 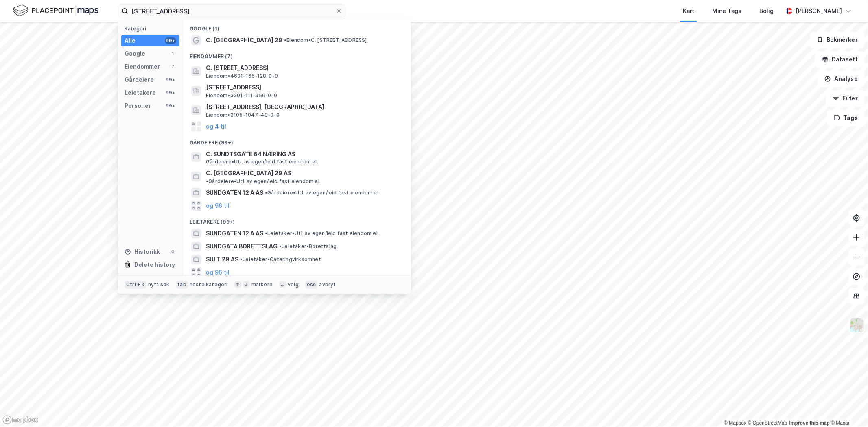 What do you see at coordinates (216, 126) in the screenshot?
I see `button: og 4 til` at bounding box center [216, 126].